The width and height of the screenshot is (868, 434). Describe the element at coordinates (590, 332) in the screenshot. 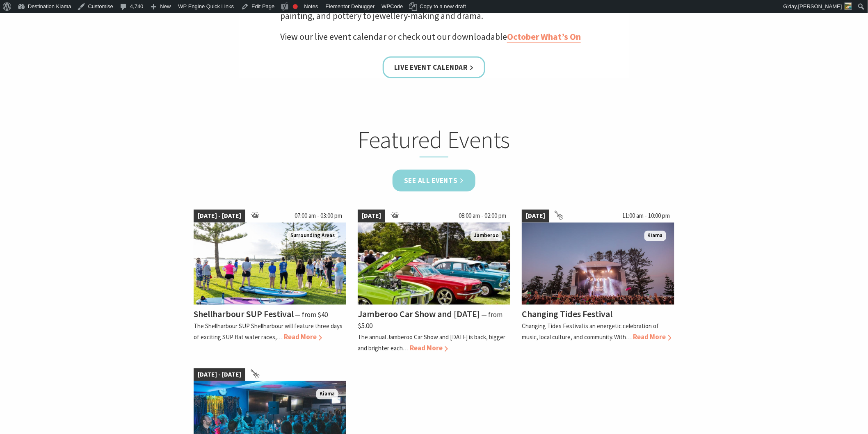

I see `p: Changing Tides Festival is an energetic celebration of music, local culture, and community. With…` at that location.